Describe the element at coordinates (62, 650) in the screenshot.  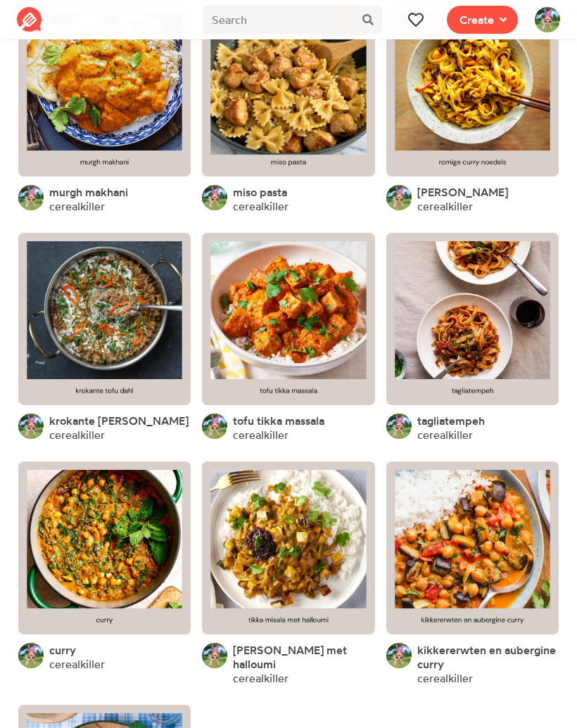
I see `span: curry` at that location.